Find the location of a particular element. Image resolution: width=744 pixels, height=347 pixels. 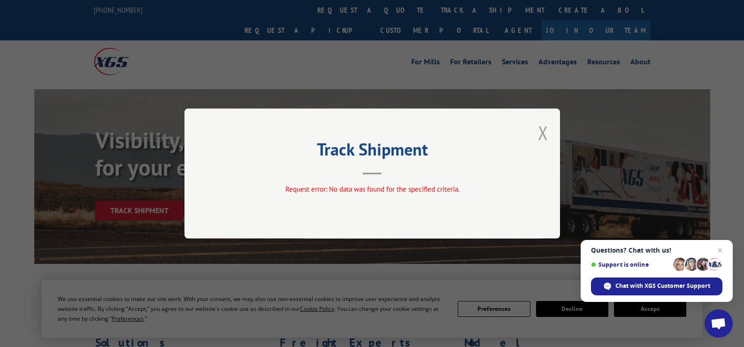

button: Close modal is located at coordinates (543, 132).